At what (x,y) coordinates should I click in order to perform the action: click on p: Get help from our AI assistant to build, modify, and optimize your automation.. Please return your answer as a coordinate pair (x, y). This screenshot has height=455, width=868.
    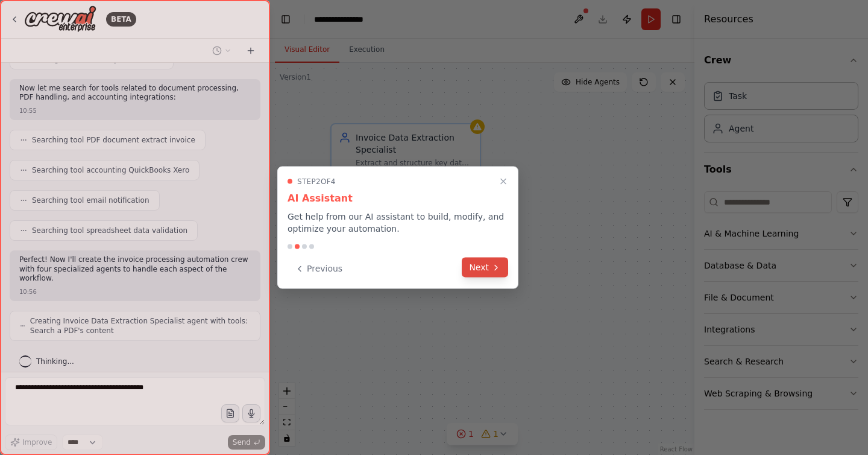
    Looking at the image, I should click on (398, 223).